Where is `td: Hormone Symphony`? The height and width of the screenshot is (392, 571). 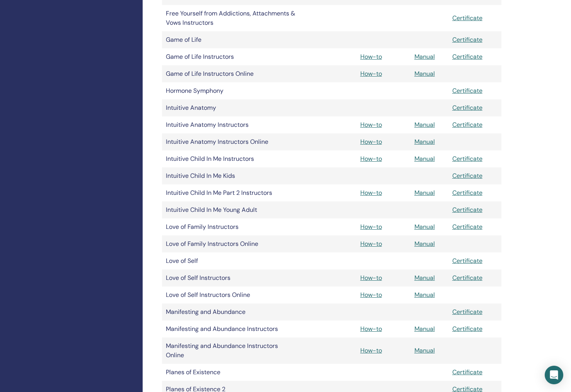 td: Hormone Symphony is located at coordinates (232, 91).